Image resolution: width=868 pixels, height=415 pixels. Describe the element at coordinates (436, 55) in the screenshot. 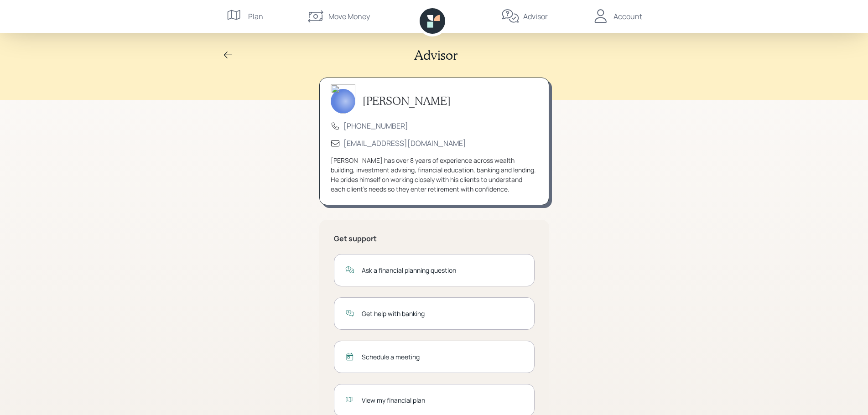

I see `h2: Advisor` at that location.